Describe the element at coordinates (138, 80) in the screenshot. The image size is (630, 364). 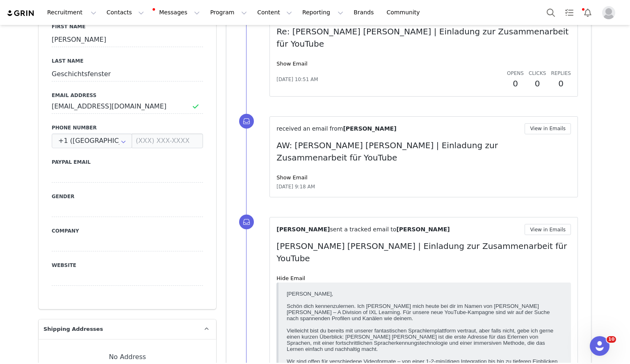
I see `span: Wir sind offen für verschiedene Videoformate – von einer 1-2-minütigen Integration bis hin zu tie...` at that location.